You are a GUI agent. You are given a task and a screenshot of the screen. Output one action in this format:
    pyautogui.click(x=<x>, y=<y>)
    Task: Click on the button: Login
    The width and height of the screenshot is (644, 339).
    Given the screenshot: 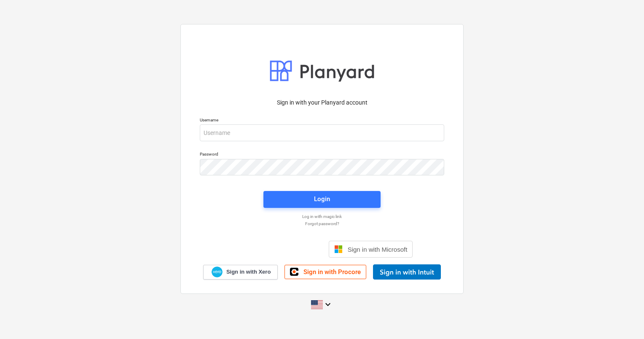 What is the action you would take?
    pyautogui.click(x=322, y=199)
    